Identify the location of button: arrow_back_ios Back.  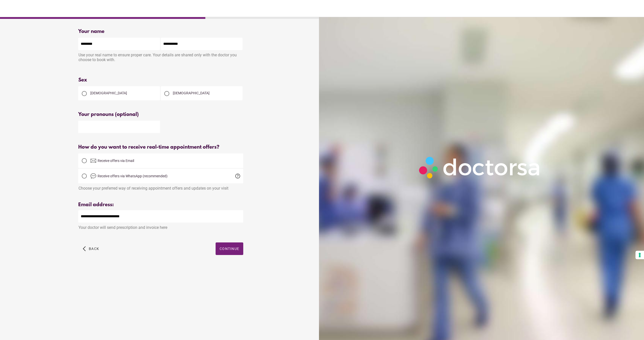
(91, 249).